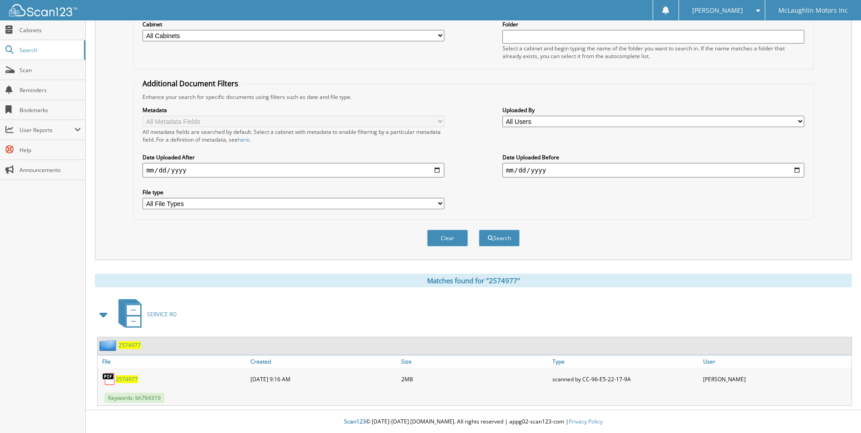 The width and height of the screenshot is (861, 433). What do you see at coordinates (162, 314) in the screenshot?
I see `span: SERVICE RO` at bounding box center [162, 314].